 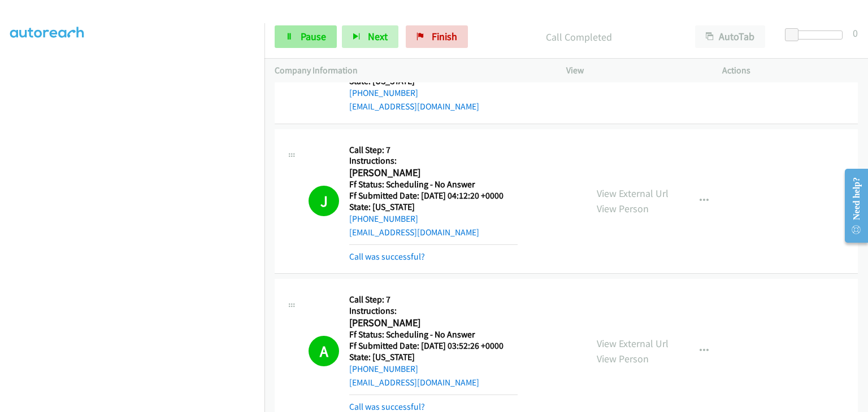 What do you see at coordinates (854, 33) in the screenshot?
I see `div: 0` at bounding box center [854, 33].